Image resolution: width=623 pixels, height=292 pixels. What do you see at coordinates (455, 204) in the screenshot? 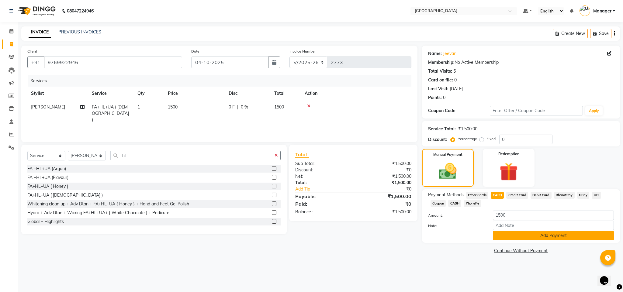
I see `span: CASH` at bounding box center [455, 204].